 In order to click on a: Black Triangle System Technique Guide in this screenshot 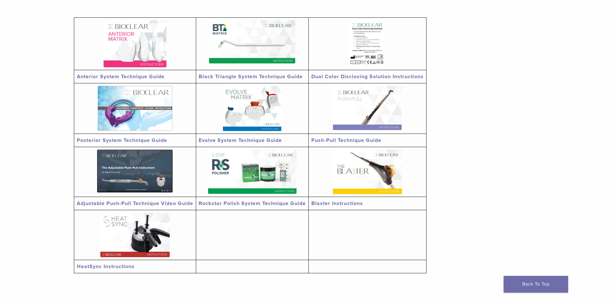, I will do `click(251, 77)`.